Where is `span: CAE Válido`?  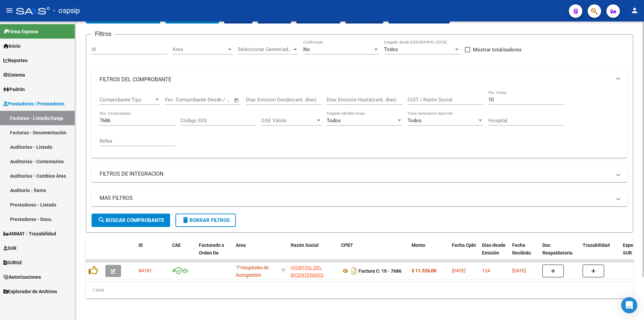 span: CAE Válido is located at coordinates (289, 121).